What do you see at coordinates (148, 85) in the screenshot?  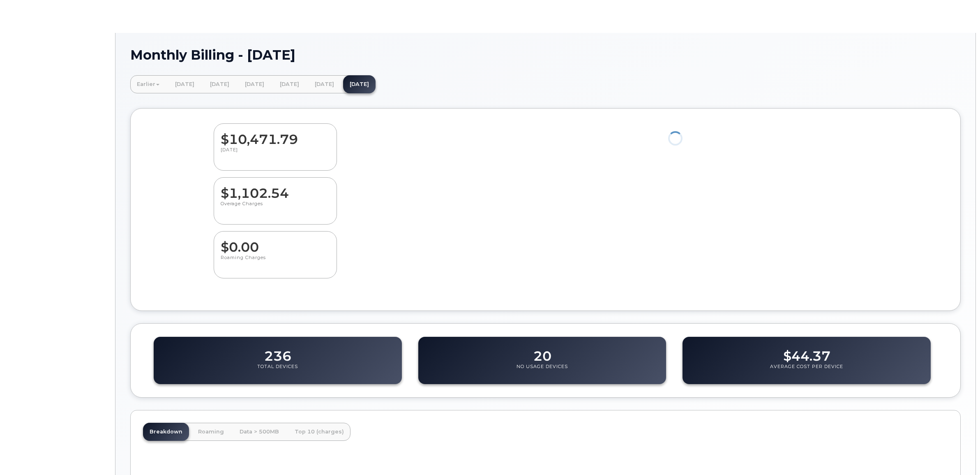 I see `a: Earlier` at bounding box center [148, 85].